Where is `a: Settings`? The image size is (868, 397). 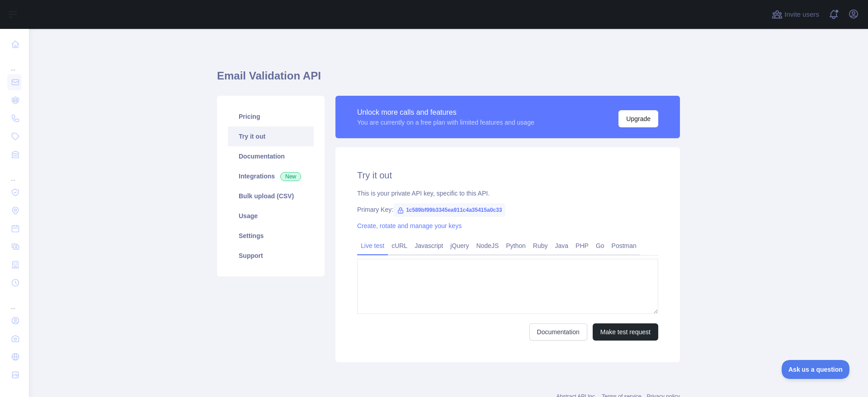 a: Settings is located at coordinates (271, 236).